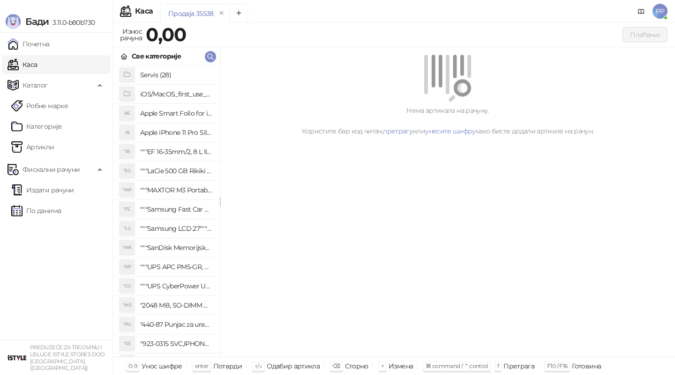 This screenshot has height=375, width=675. I want to click on div: "MP, so click(127, 190).